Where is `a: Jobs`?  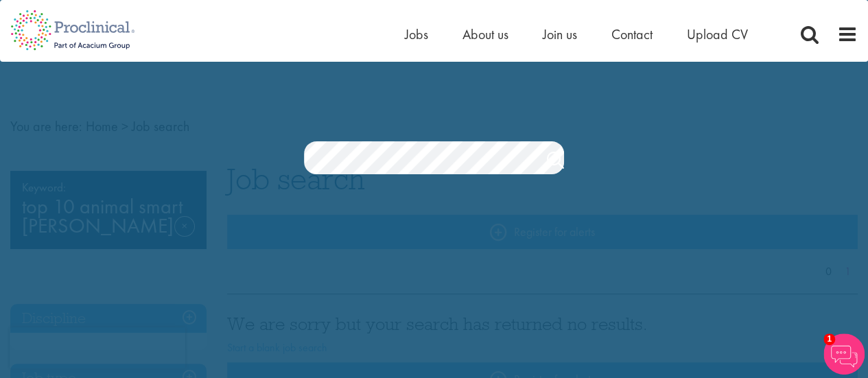 a: Jobs is located at coordinates (416, 35).